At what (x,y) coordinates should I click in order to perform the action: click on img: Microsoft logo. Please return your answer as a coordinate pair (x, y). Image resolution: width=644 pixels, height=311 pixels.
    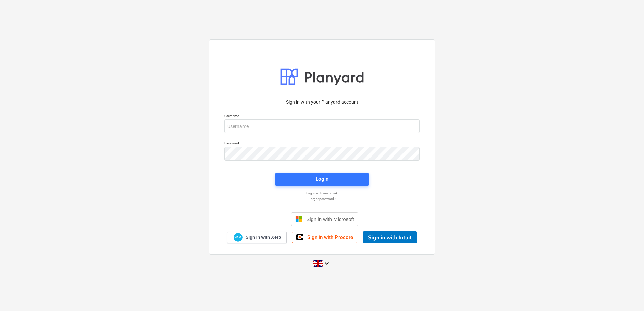
    Looking at the image, I should click on (299, 219).